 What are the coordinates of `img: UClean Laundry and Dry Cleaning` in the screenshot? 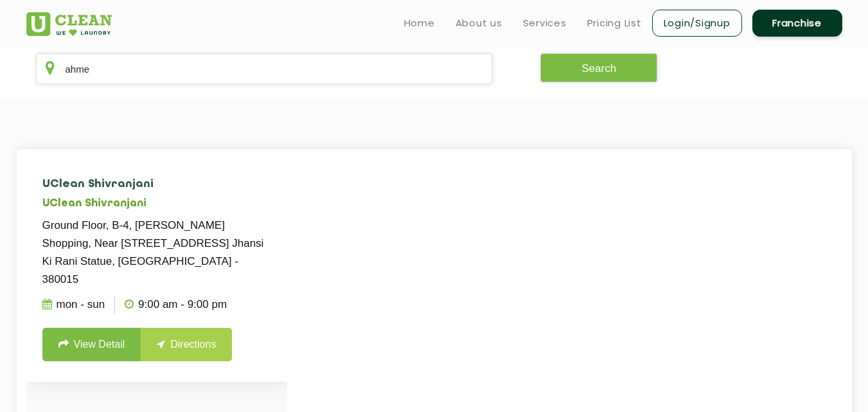 It's located at (69, 24).